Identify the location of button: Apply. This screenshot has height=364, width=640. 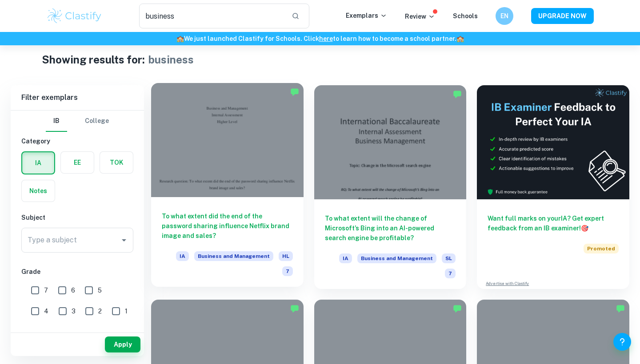
(122, 345).